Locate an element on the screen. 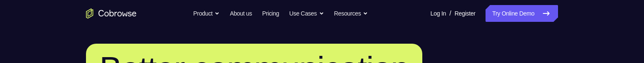 The height and width of the screenshot is (63, 644). a: Go to the home page is located at coordinates (111, 14).